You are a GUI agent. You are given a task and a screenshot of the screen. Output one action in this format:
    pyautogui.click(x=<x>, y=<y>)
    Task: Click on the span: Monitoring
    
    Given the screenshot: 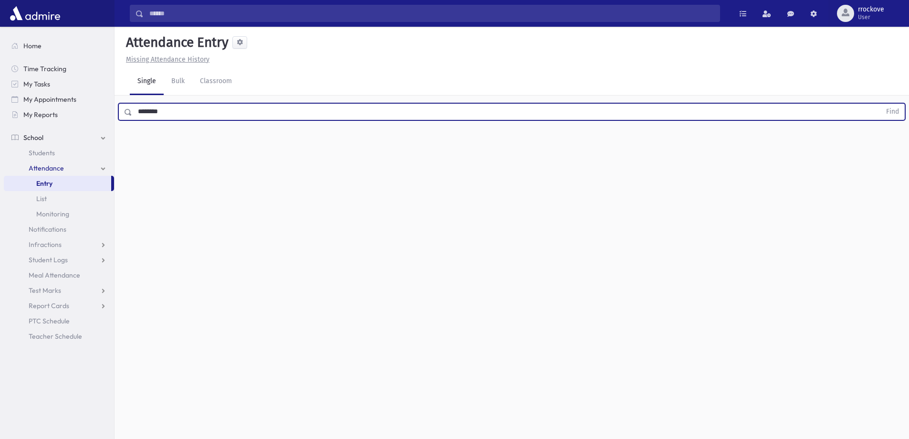 What is the action you would take?
    pyautogui.click(x=52, y=214)
    